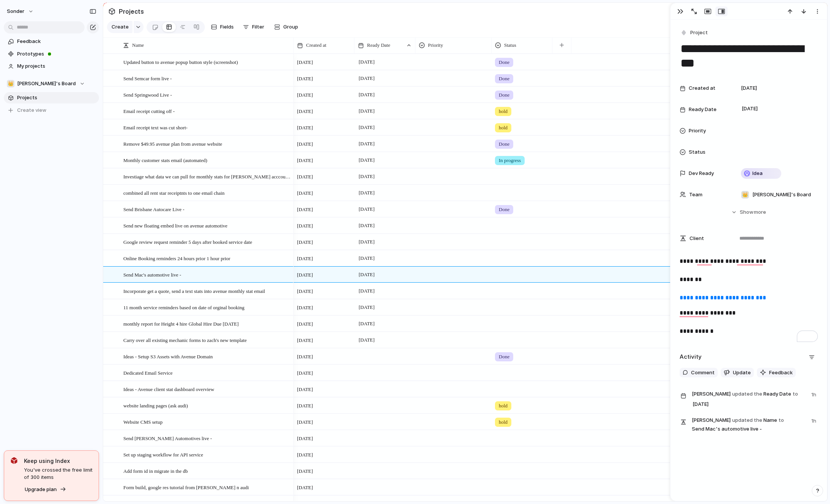 This screenshot has height=504, width=830. Describe the element at coordinates (737, 372) in the screenshot. I see `button: Update` at that location.